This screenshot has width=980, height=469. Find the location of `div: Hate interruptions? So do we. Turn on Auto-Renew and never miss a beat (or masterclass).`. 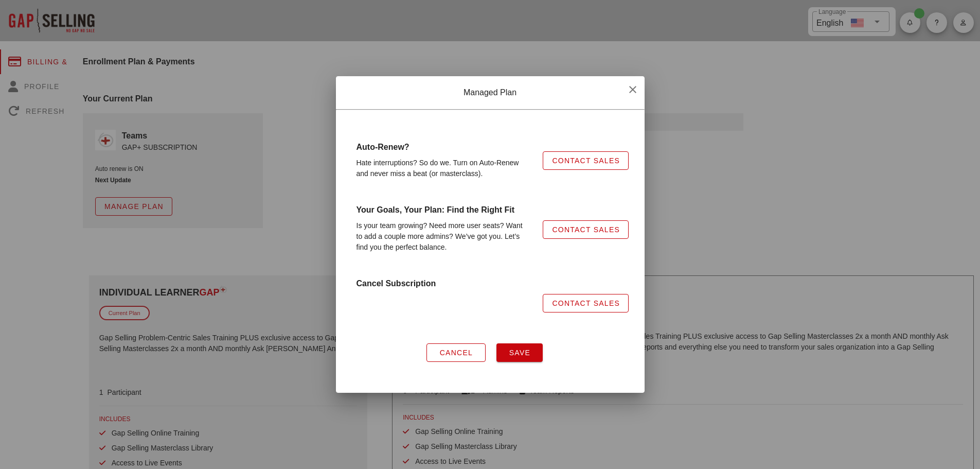

div: Hate interruptions? So do we. Turn on Auto-Renew and never miss a beat (or masterclass). is located at coordinates (444, 168).